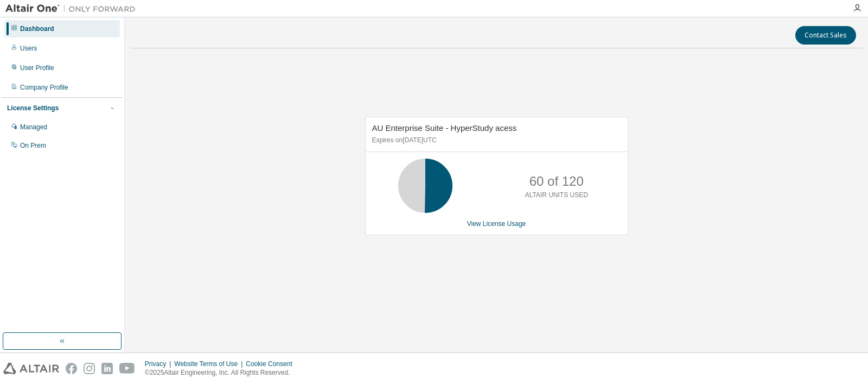 This screenshot has height=384, width=868. Describe the element at coordinates (73, 8) in the screenshot. I see `img: Altair One` at that location.